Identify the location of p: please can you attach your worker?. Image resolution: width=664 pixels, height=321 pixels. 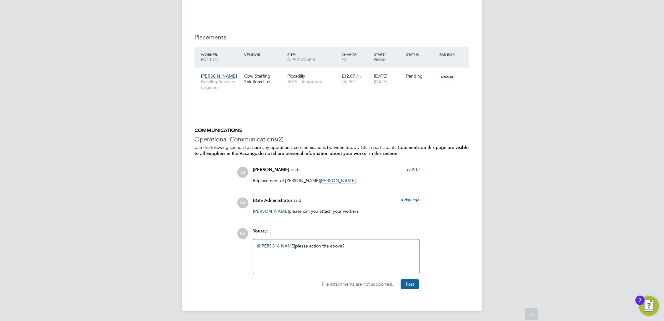
(336, 211).